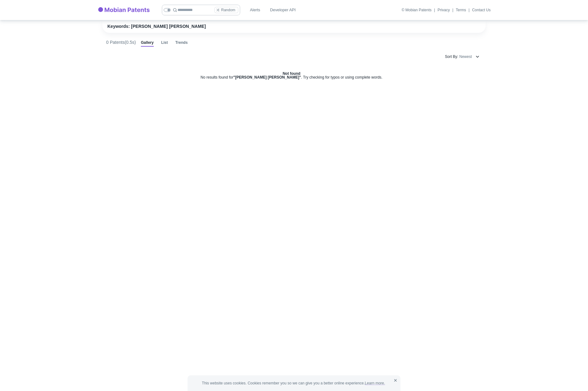 Image resolution: width=588 pixels, height=391 pixels. I want to click on h6: 0 Patents ( 0.5s ), so click(121, 42).